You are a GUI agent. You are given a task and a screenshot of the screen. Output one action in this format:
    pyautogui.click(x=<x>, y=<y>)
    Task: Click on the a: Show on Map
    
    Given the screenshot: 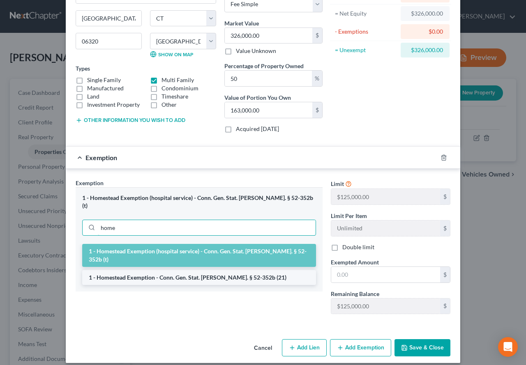 What is the action you would take?
    pyautogui.click(x=171, y=54)
    